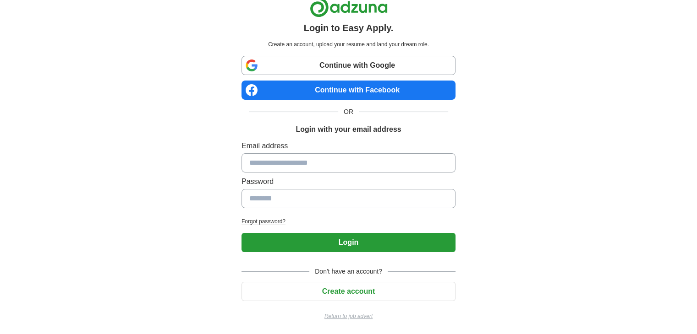 This screenshot has width=697, height=334. Describe the element at coordinates (348, 317) in the screenshot. I see `p: Return to job advert` at that location.